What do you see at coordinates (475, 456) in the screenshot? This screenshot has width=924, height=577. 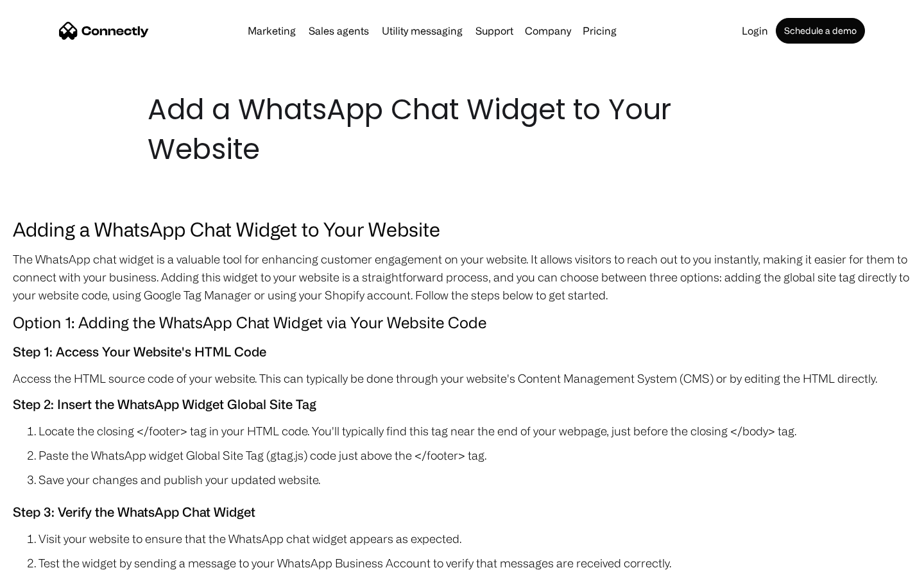 I see `li: Paste the WhatsApp widget Global Site Tag (gtag.js) code just above the </footer> tag.` at bounding box center [475, 456].